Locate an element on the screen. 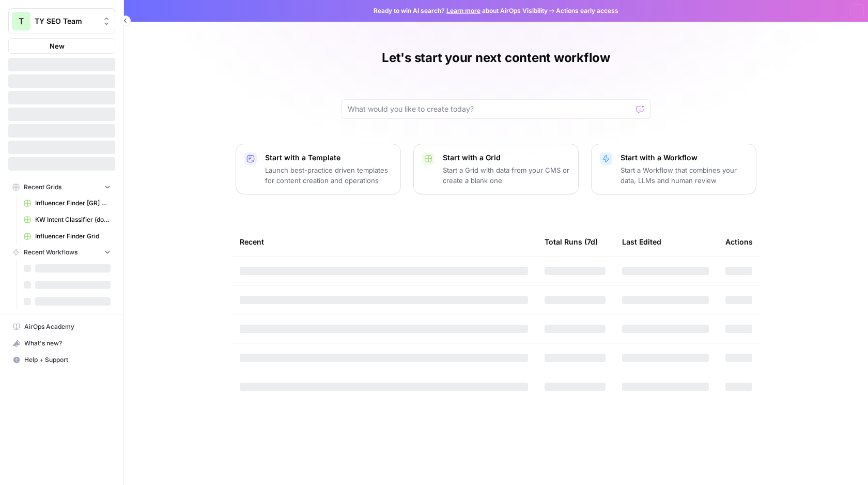 This screenshot has height=485, width=868. p: Start with a Template is located at coordinates (329, 157).